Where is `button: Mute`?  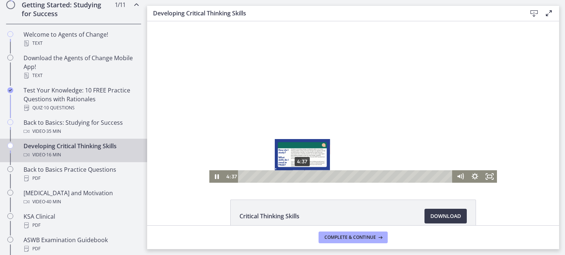
button: Mute is located at coordinates (313, 155).